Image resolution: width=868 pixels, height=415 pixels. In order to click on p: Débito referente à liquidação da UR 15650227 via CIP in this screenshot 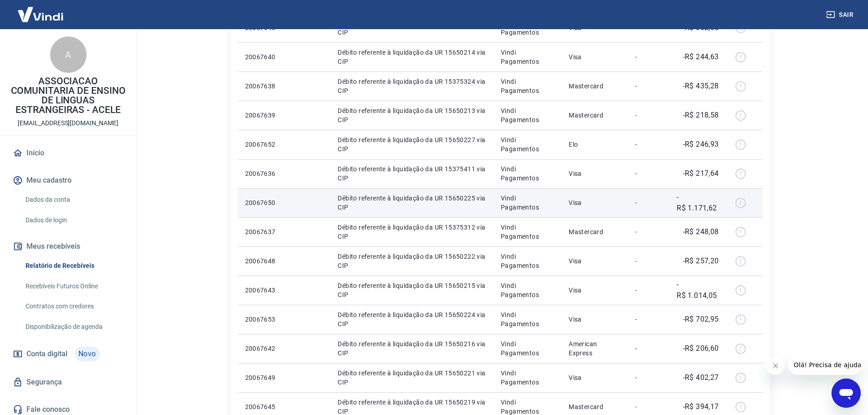, I will do `click(412, 145)`.